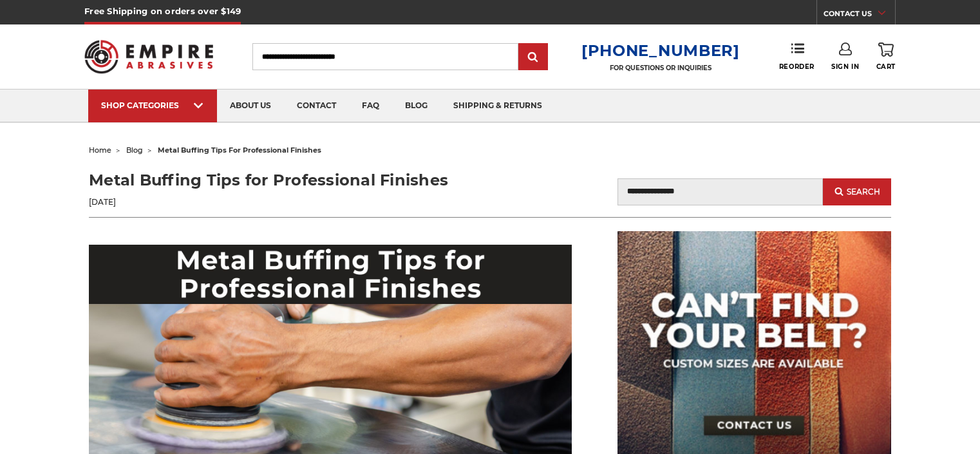 Image resolution: width=980 pixels, height=454 pixels. Describe the element at coordinates (886, 67) in the screenshot. I see `span: Cart` at that location.